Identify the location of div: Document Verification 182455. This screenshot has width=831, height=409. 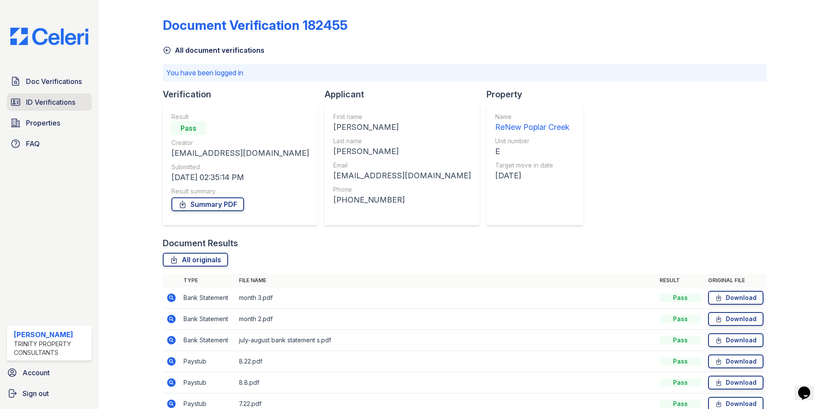
(255, 25).